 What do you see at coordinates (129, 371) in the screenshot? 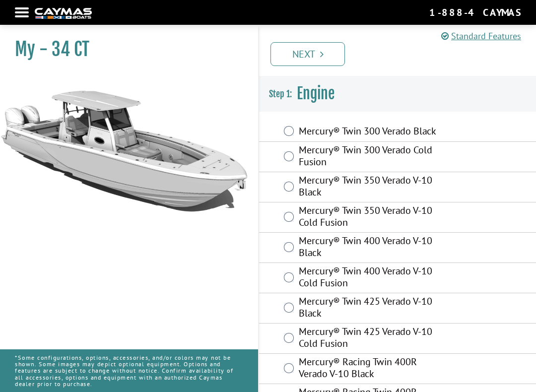
I see `p: *Some configurations, options, accessories, and/or colors may not be shown. Some images may depic...` at bounding box center [129, 371].